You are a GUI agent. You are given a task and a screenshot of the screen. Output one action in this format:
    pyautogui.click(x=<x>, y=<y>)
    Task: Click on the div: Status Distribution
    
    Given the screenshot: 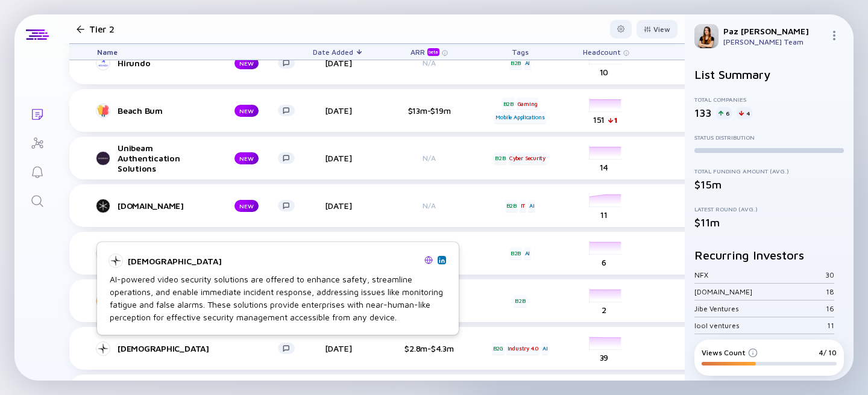 What is the action you would take?
    pyautogui.click(x=769, y=137)
    